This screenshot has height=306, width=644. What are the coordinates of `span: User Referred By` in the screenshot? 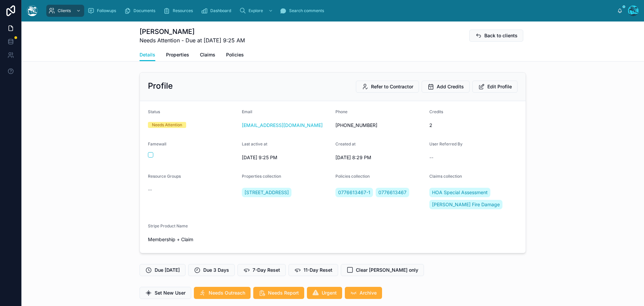 It's located at (446, 144).